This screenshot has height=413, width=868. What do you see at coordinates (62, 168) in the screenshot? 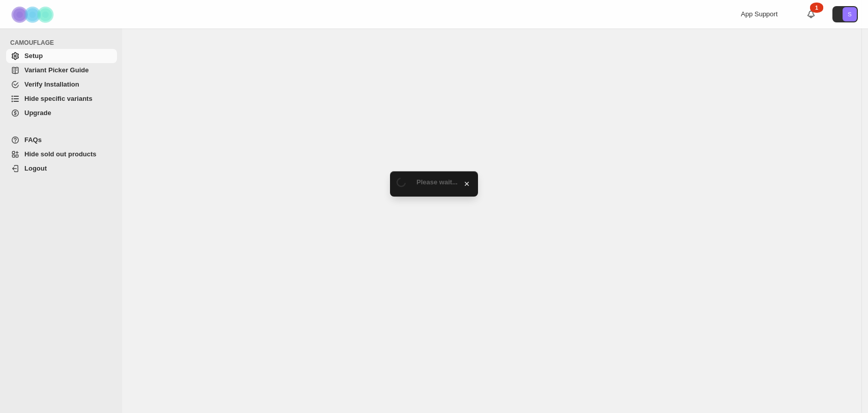
I see `a: Logout` at bounding box center [62, 168].